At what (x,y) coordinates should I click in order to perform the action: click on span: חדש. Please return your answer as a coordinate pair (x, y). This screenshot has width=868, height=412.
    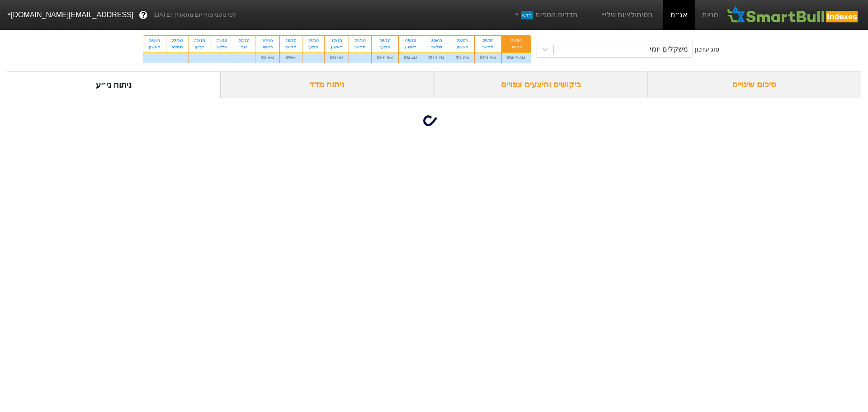
    Looking at the image, I should click on (527, 16).